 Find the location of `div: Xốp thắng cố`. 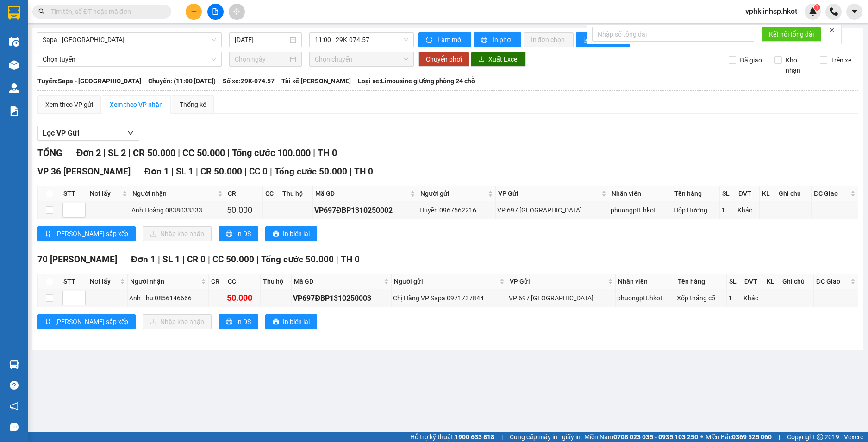

div: Xốp thắng cố is located at coordinates (701, 298).